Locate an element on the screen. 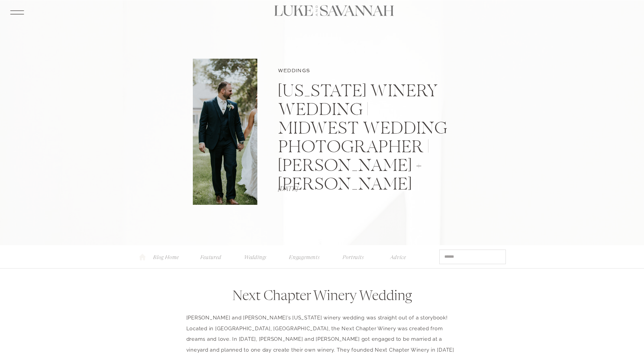  a: Advice is located at coordinates (398, 256).